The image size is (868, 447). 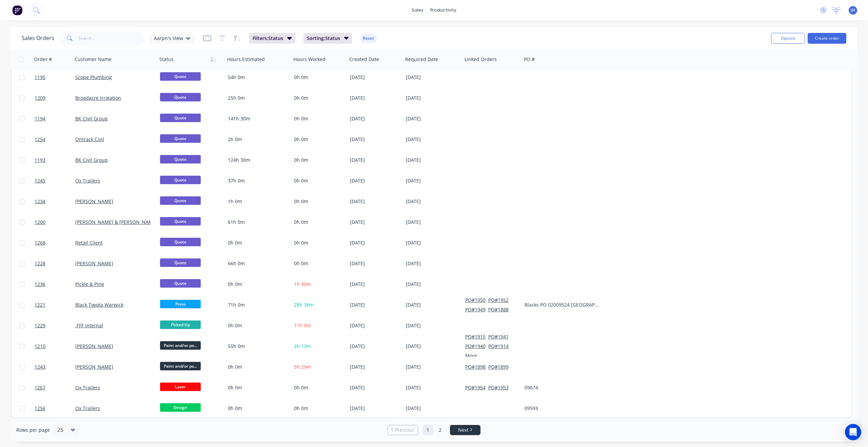 I want to click on div: 09674, so click(x=562, y=388).